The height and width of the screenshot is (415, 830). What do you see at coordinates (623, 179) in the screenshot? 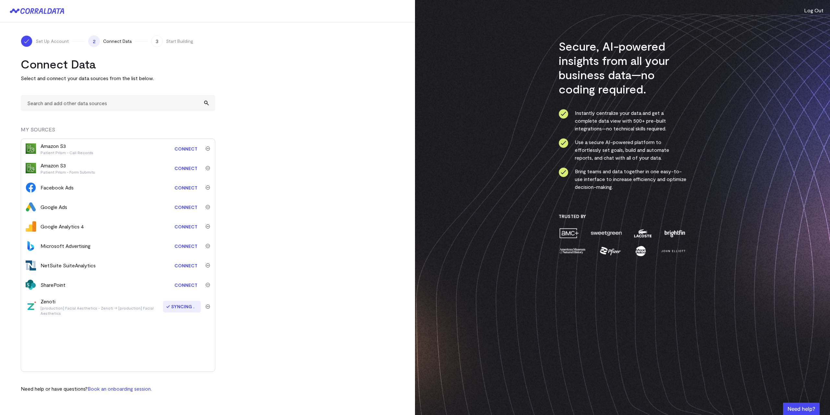
I see `li: Bring teams and data together in one easy-to-use interface to increase efficiency and optimize de...` at bounding box center [623, 179].